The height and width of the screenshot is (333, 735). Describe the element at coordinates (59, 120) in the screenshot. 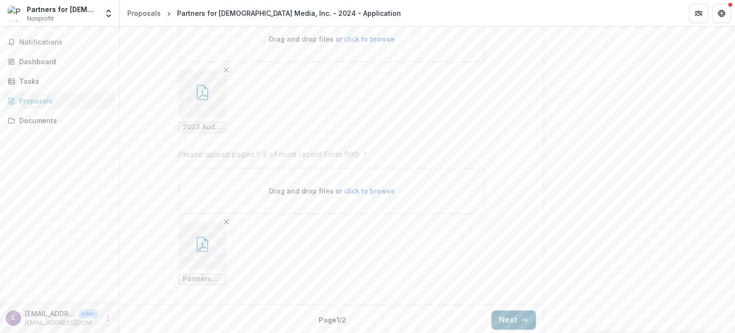

I see `a: Documents` at that location.